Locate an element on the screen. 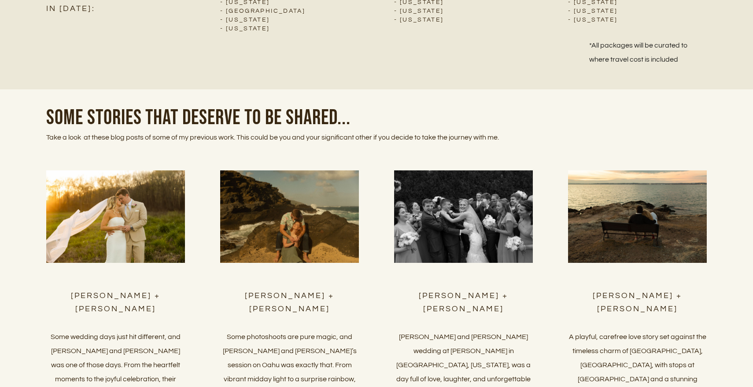 This screenshot has height=387, width=753. h1: Some stories that deserve to be shared... is located at coordinates (377, 118).